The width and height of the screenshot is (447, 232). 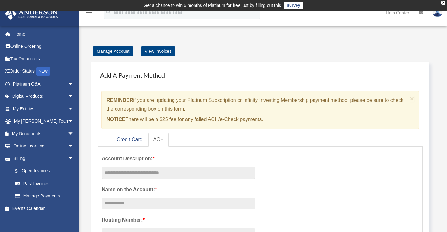 I want to click on label: Name on the Account:, so click(x=179, y=190).